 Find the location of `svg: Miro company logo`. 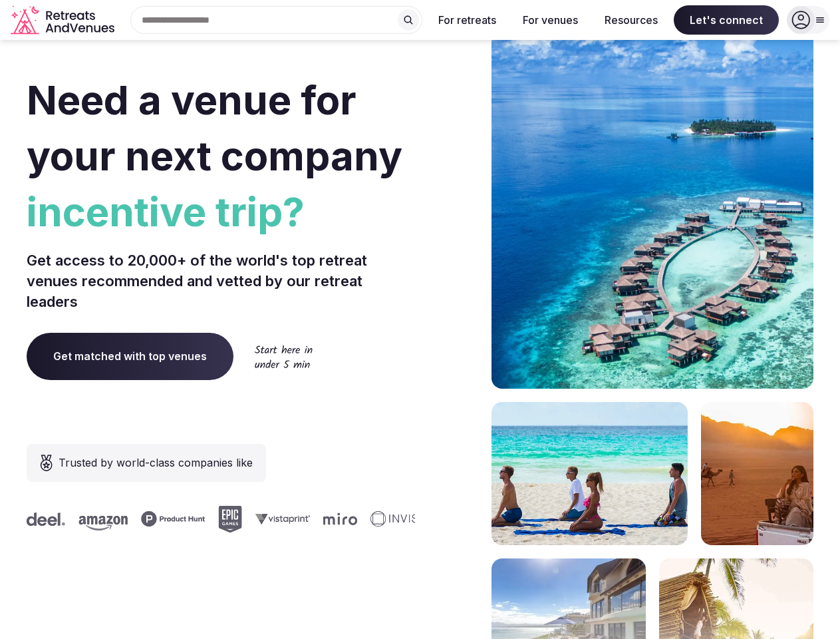

svg: Miro company logo is located at coordinates (339, 519).